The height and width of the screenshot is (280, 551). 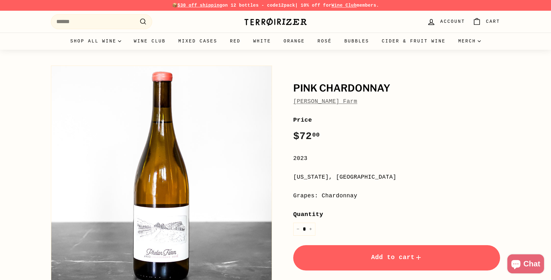 What do you see at coordinates (397, 258) in the screenshot?
I see `button: Add to cart` at bounding box center [397, 258].